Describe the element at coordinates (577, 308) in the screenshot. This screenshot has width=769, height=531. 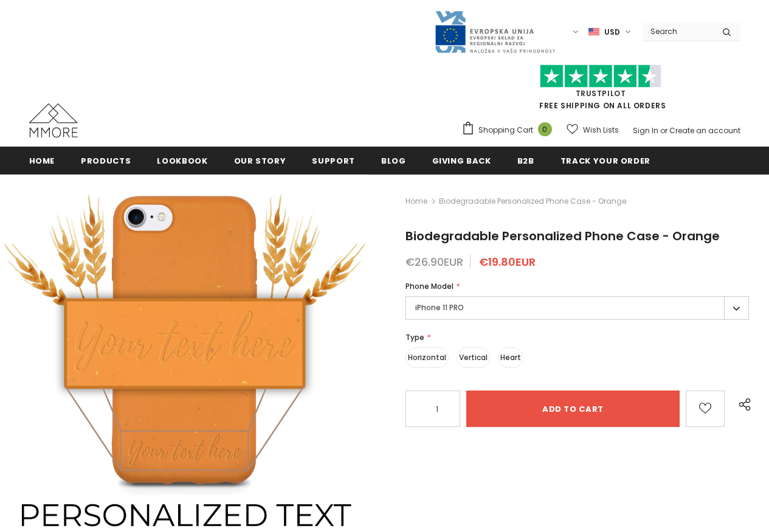
I see `label: iPhone 11 PRO` at that location.